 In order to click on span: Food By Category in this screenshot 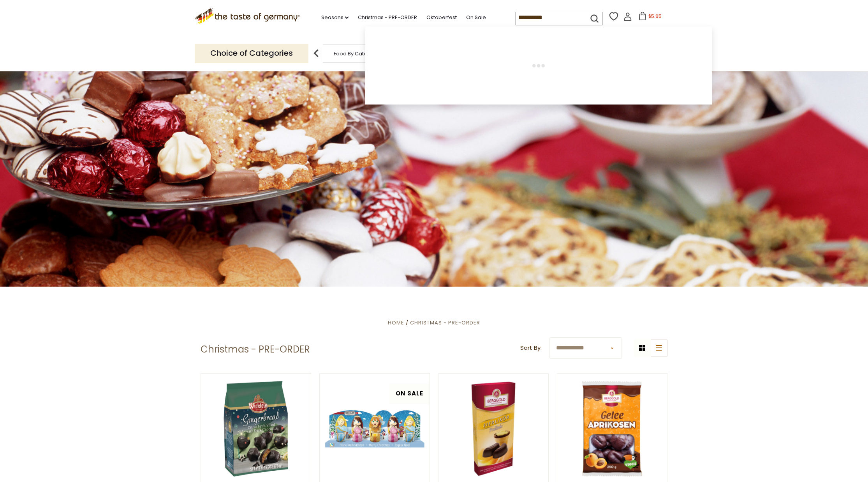, I will do `click(356, 53)`.